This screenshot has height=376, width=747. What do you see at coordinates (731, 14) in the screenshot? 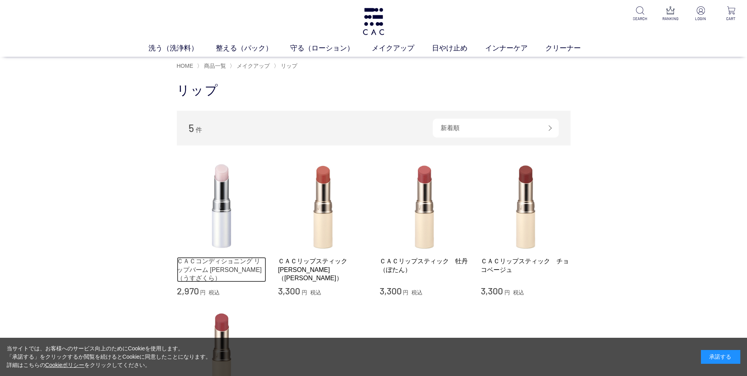
I see `a: CART` at bounding box center [731, 14].